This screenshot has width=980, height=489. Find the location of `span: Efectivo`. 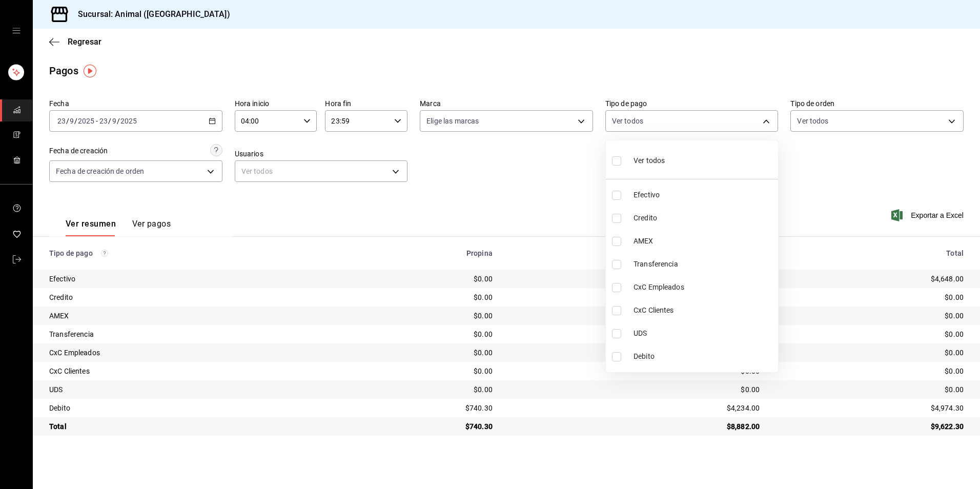

span: Efectivo is located at coordinates (704, 195).